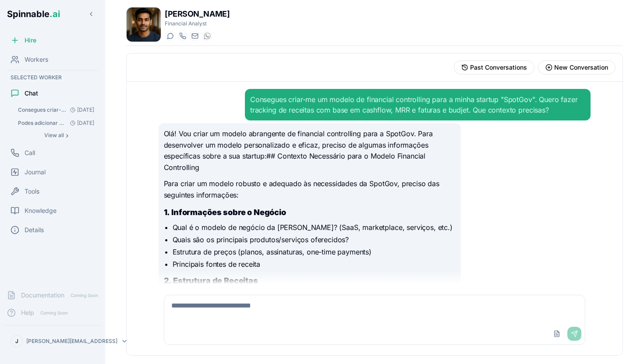 This screenshot has height=364, width=644. What do you see at coordinates (56, 135) in the screenshot?
I see `button: Show all conversations` at bounding box center [56, 135].